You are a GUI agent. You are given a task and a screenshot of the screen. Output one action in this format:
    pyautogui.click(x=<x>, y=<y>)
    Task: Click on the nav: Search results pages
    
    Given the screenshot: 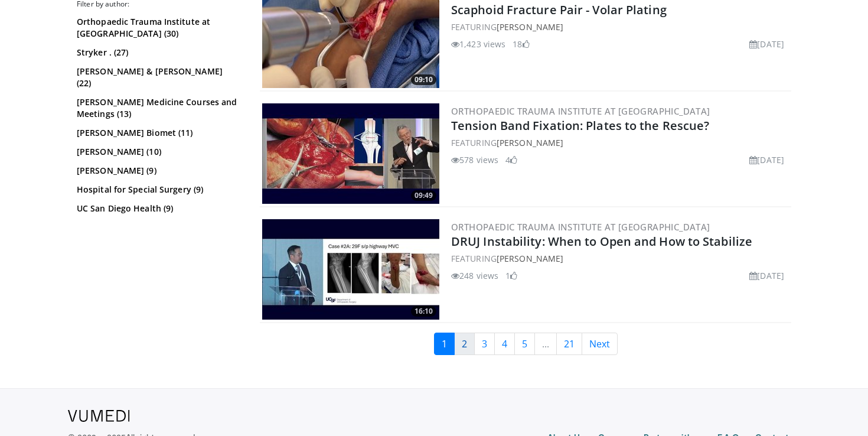 What is the action you would take?
    pyautogui.click(x=525, y=344)
    